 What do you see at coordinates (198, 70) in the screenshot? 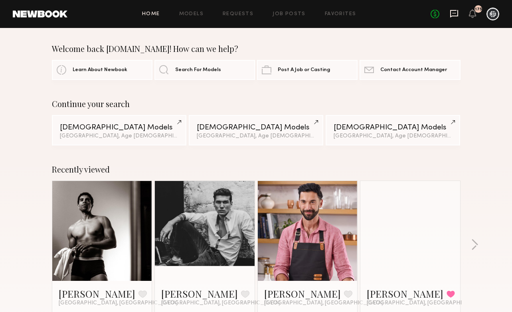
I see `span: Search For Models` at bounding box center [198, 70].